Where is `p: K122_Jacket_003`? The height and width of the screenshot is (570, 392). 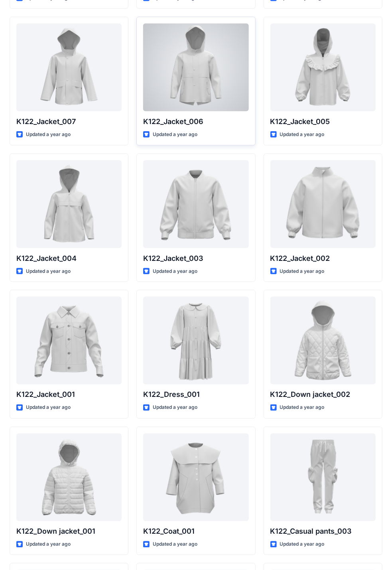
p: K122_Jacket_003 is located at coordinates (196, 259).